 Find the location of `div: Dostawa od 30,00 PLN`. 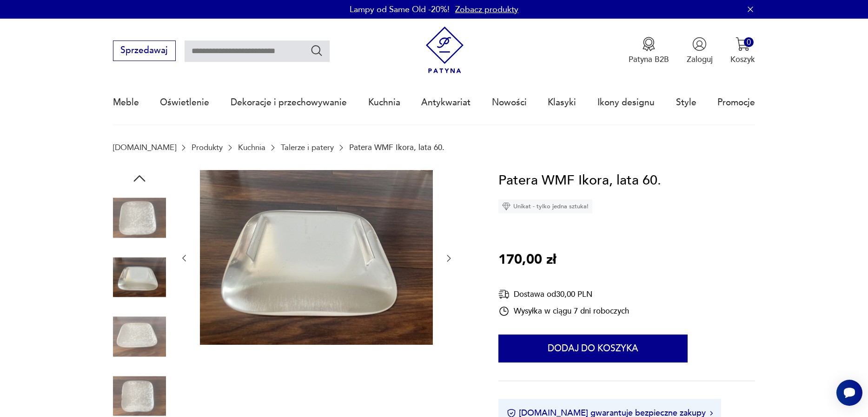

div: Dostawa od 30,00 PLN is located at coordinates (564, 294).